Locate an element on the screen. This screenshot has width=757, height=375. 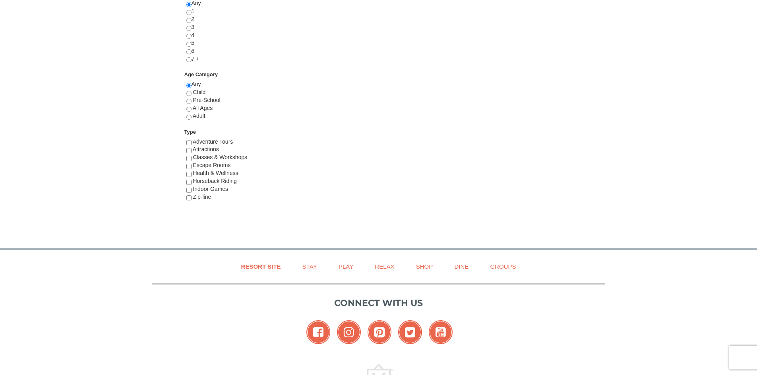
span: Escape Rooms is located at coordinates (211, 165).